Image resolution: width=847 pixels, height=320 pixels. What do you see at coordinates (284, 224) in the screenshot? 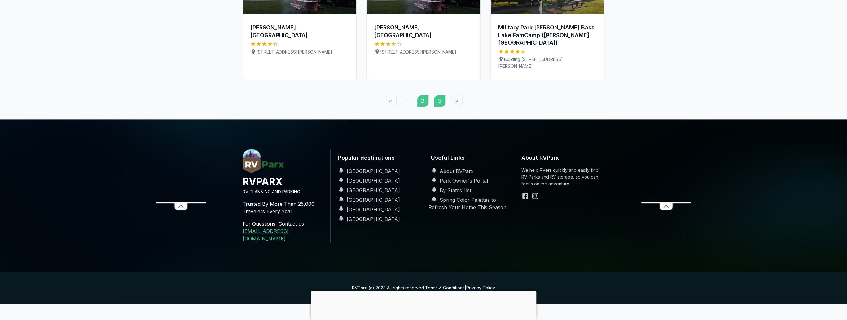
I see `p: For Questions, Contact us` at bounding box center [284, 224].